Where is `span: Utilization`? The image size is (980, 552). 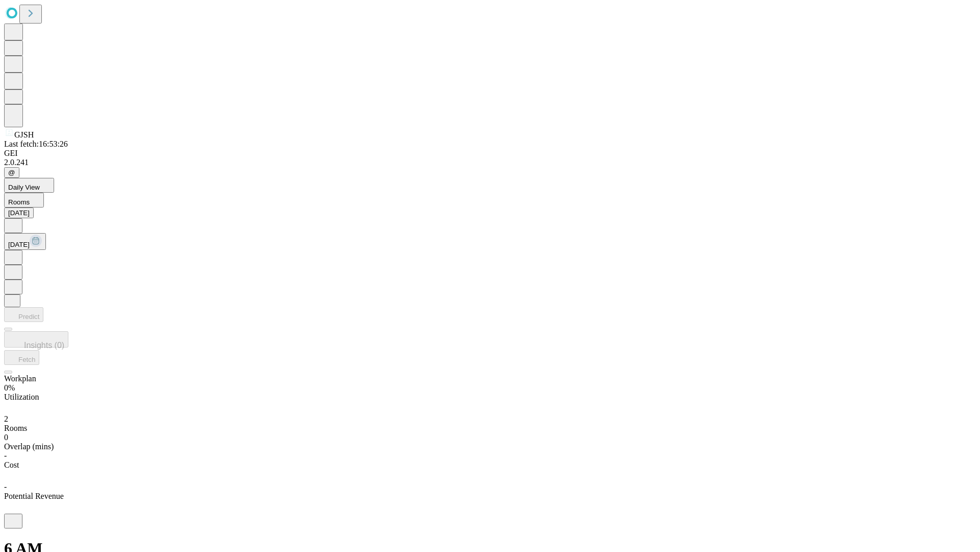
span: Utilization is located at coordinates (21, 396).